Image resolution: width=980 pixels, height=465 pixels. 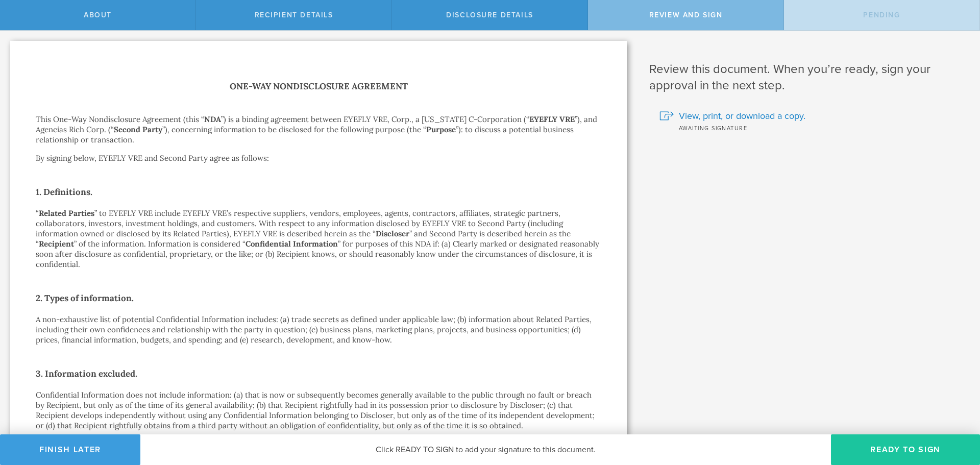 I want to click on strong: EYEFLY VRE, so click(x=552, y=119).